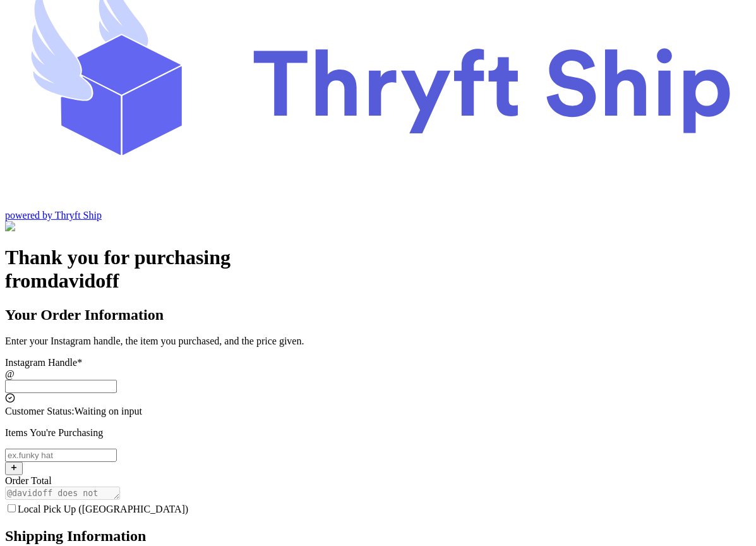 This screenshot has width=756, height=546. I want to click on span: davidoff, so click(83, 280).